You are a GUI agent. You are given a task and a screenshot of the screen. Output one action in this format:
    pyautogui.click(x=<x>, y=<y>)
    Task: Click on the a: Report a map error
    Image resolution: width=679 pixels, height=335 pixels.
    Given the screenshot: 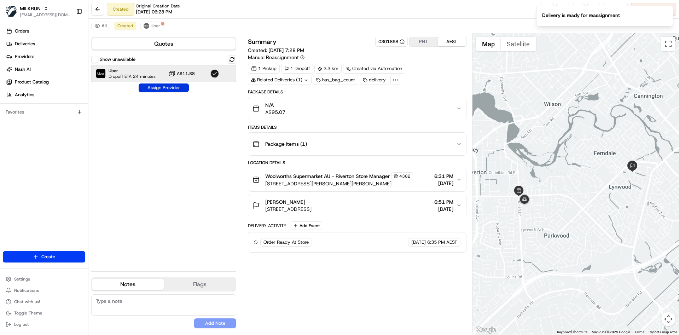 What is the action you would take?
    pyautogui.click(x=663, y=332)
    